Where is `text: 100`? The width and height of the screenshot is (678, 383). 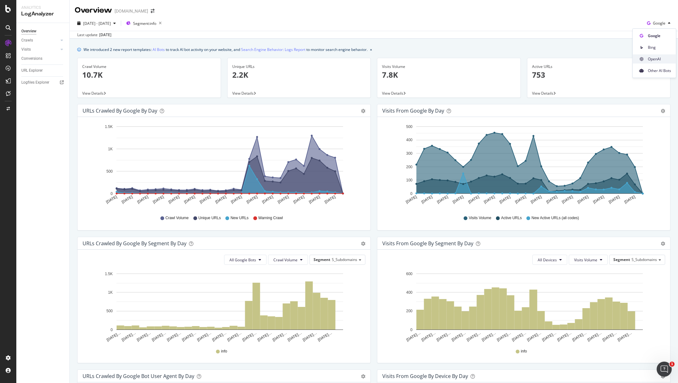
text: 100 is located at coordinates (410, 180).